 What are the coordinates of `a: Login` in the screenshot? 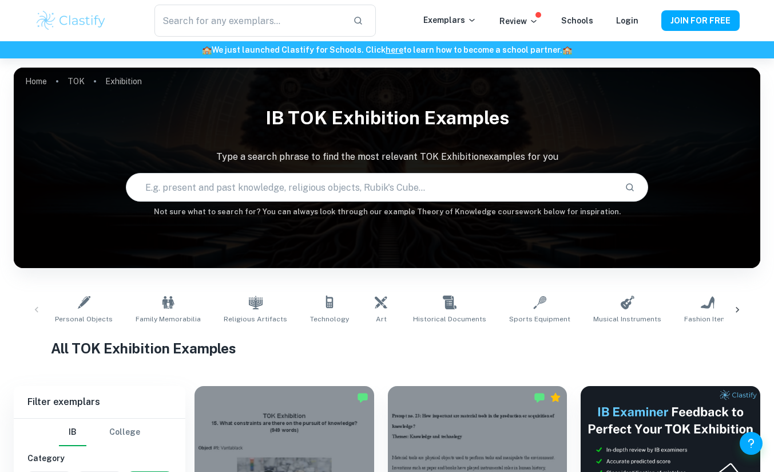 It's located at (627, 21).